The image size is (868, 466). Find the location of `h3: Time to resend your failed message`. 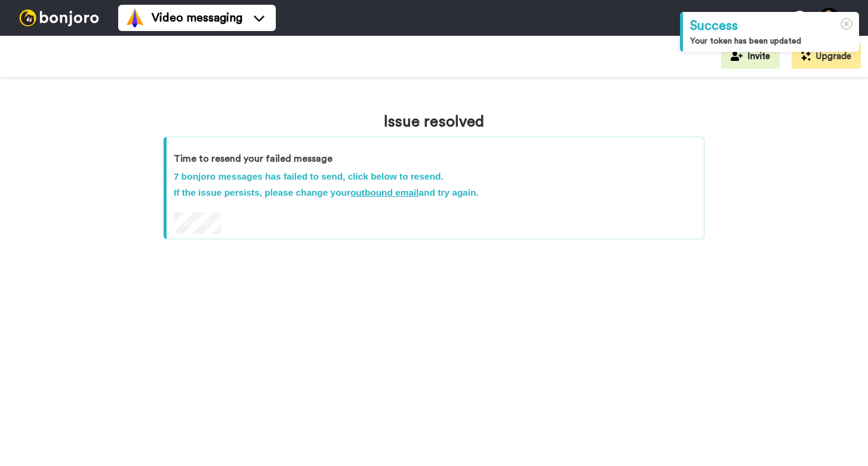

h3: Time to resend your failed message is located at coordinates (435, 159).